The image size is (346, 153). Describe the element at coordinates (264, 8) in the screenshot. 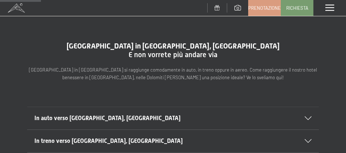

I see `a: Prenotazione` at that location.